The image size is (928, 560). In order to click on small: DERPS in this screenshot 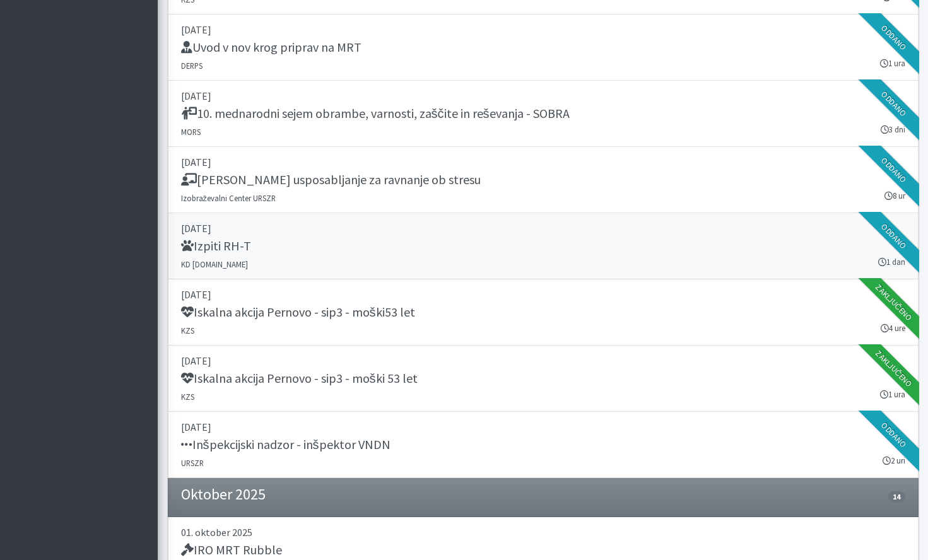, I will do `click(192, 66)`.